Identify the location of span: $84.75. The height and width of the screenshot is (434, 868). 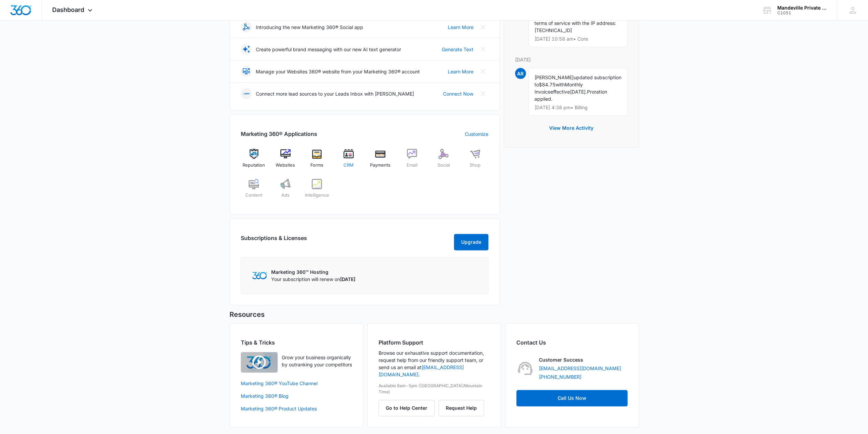
(547, 84).